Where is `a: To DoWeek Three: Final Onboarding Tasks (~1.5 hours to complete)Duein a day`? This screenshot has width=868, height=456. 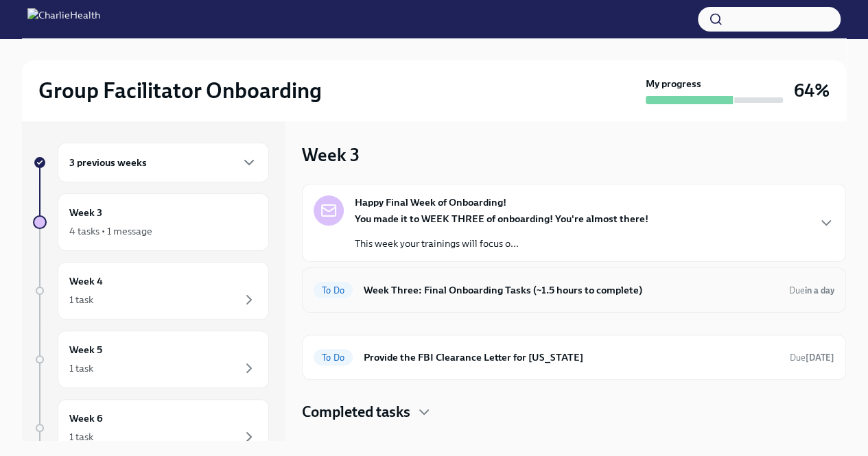
a: To DoWeek Three: Final Onboarding Tasks (~1.5 hours to complete)Duein a day is located at coordinates (574, 290).